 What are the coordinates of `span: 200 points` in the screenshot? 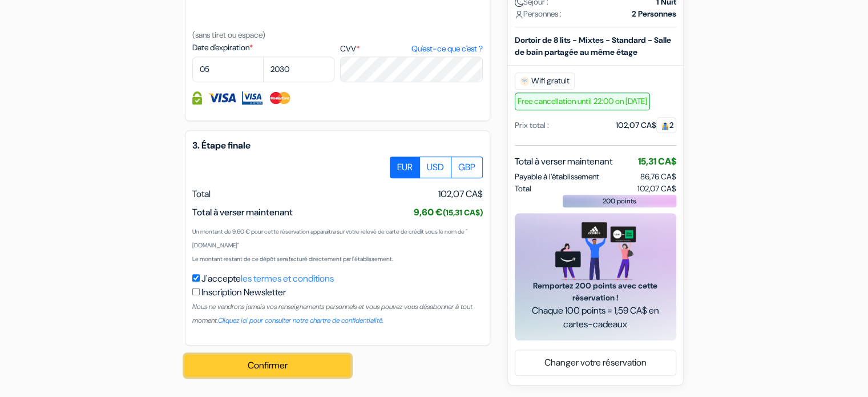 It's located at (619, 201).